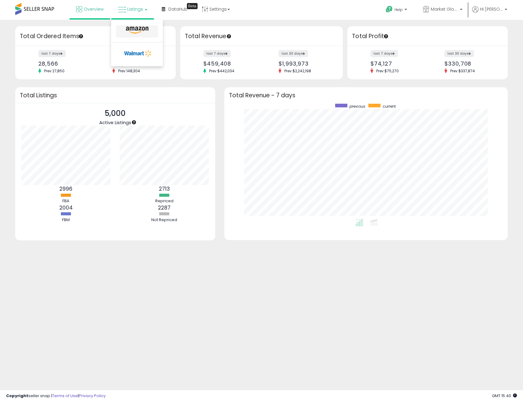  I want to click on div: $1,993,973, so click(306, 63).